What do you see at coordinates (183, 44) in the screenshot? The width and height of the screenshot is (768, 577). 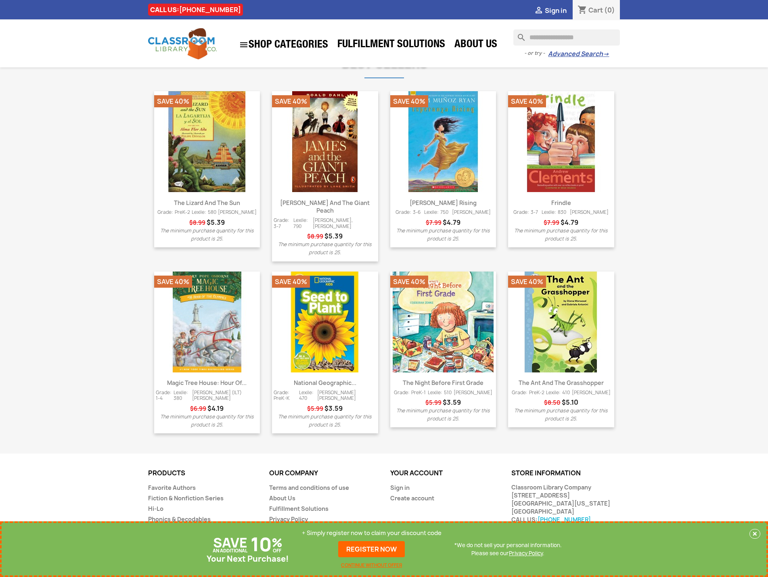 I see `img: Classroom Library Company` at bounding box center [183, 44].